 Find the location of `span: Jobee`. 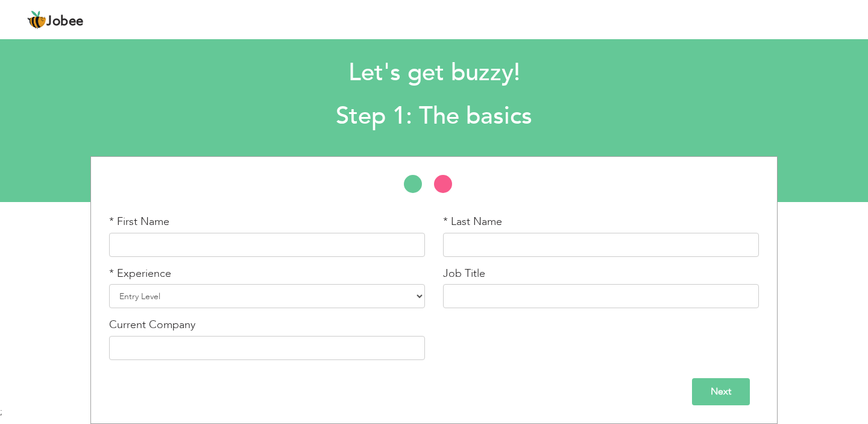

span: Jobee is located at coordinates (65, 22).